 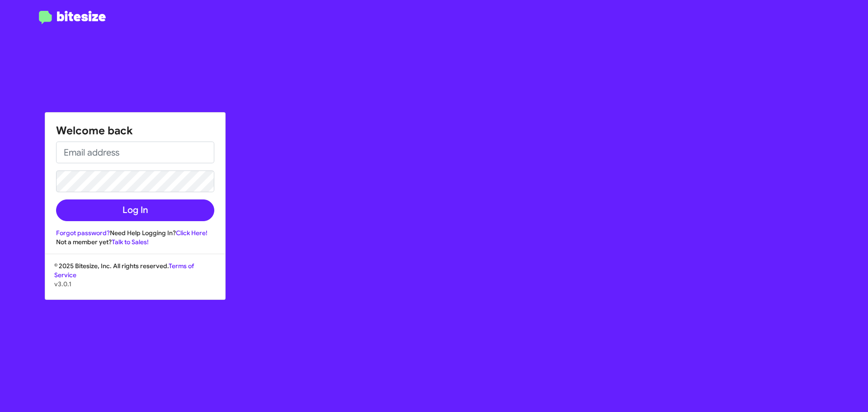 What do you see at coordinates (135, 280) in the screenshot?
I see `div: © 2025 Bitesize, Inc. All rights reserved.` at bounding box center [135, 280].